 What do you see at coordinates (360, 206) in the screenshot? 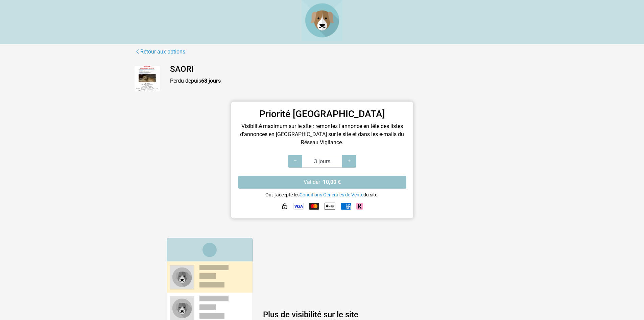
I see `img: Klarna` at bounding box center [360, 206].